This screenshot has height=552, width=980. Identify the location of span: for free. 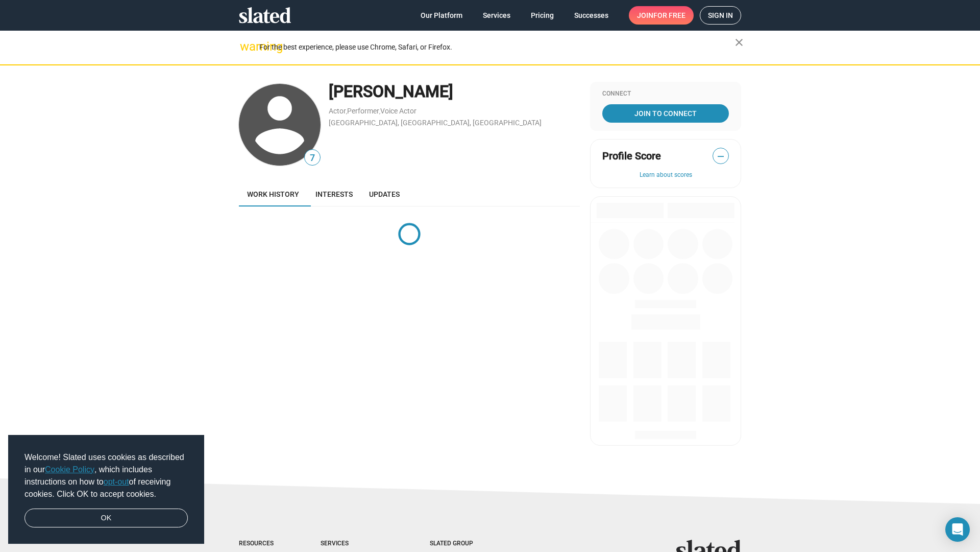
(669, 15).